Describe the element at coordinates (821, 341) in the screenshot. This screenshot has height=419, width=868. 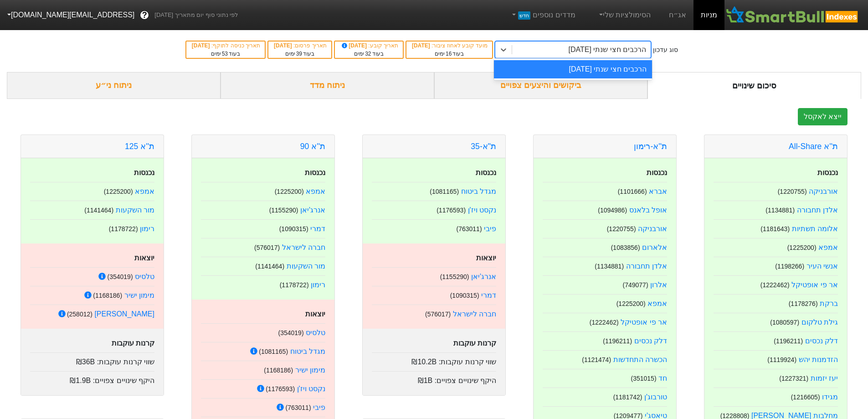
I see `a: דלק נכסים` at that location.